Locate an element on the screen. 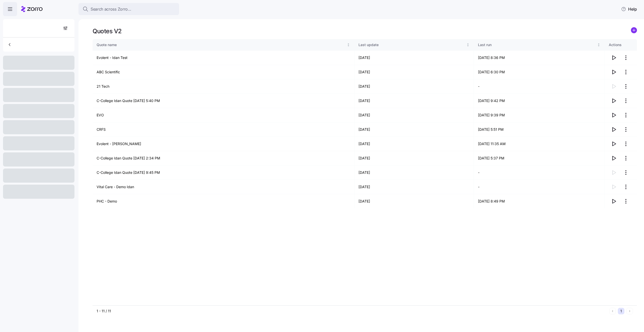 This screenshot has height=332, width=644. svg: add icon is located at coordinates (634, 30).